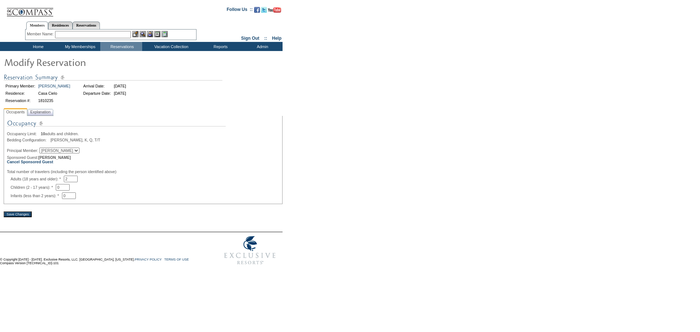  What do you see at coordinates (20, 93) in the screenshot?
I see `td: Residence:` at bounding box center [20, 93].